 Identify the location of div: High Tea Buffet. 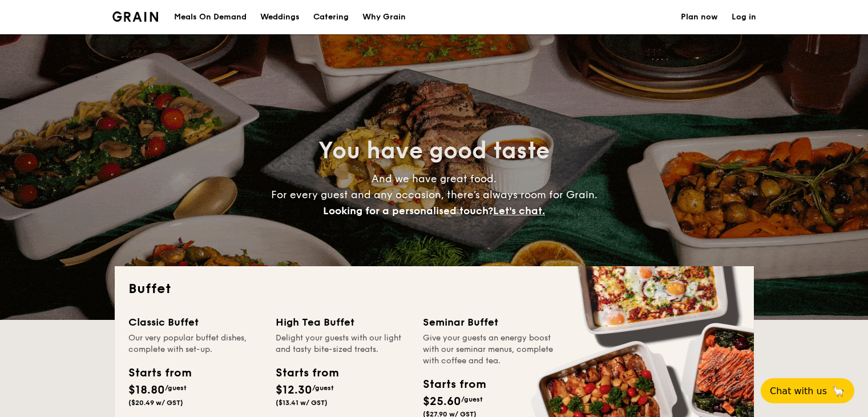
(343, 322).